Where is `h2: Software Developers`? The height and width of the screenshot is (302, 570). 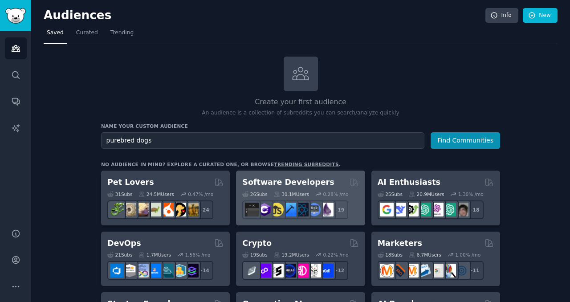
h2: Software Developers is located at coordinates (288, 182).